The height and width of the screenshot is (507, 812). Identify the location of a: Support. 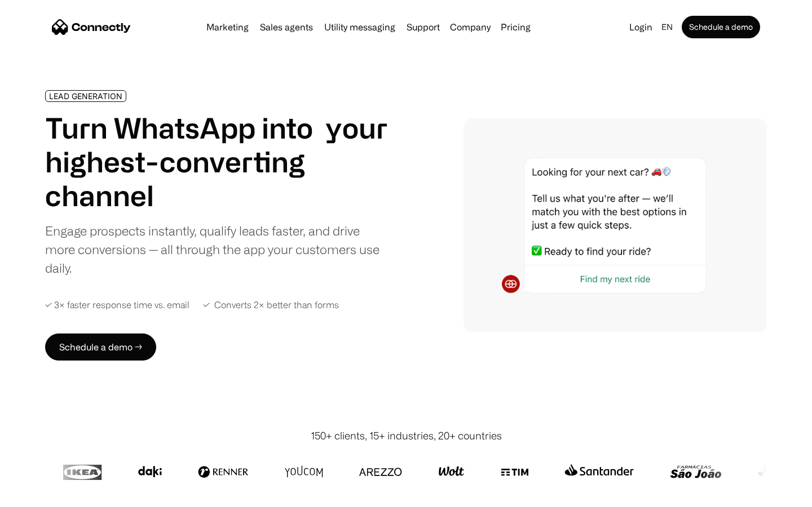
(423, 27).